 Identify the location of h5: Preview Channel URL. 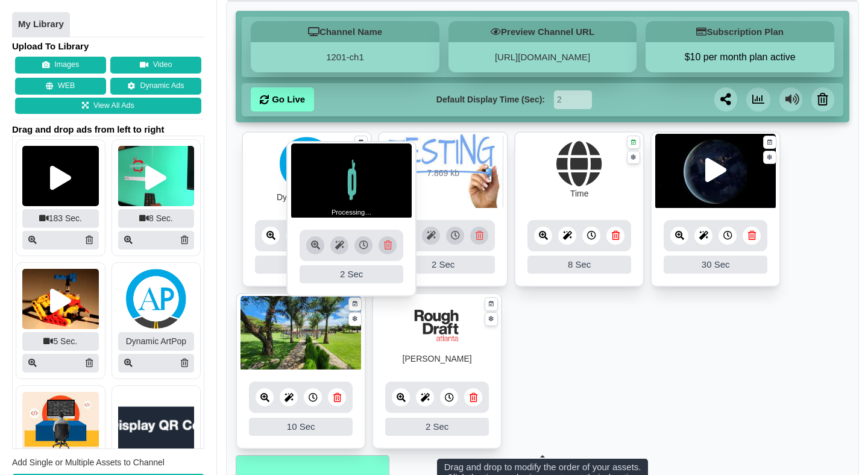
(543, 31).